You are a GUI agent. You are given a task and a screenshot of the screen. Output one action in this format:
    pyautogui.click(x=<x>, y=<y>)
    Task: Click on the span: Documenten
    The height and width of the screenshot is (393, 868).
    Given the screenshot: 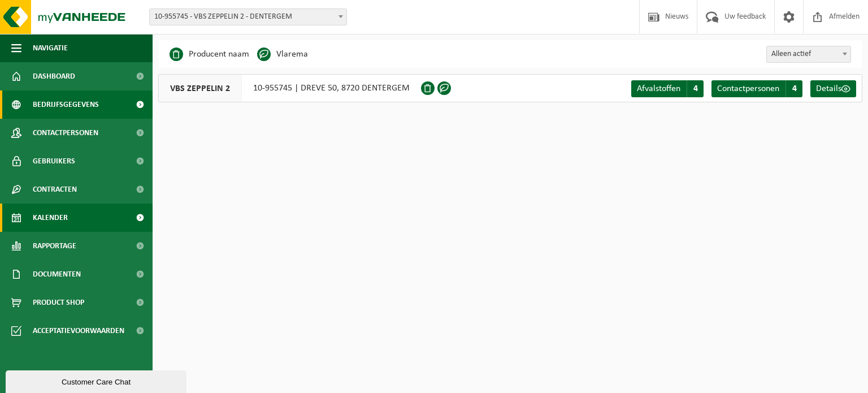 What is the action you would take?
    pyautogui.click(x=56, y=274)
    